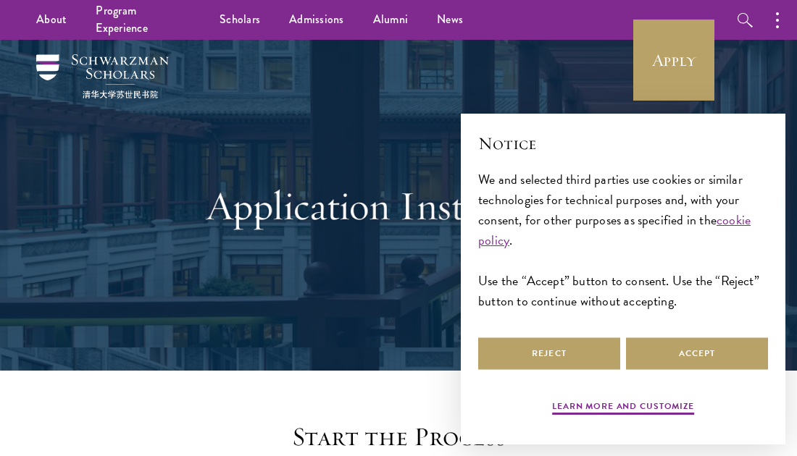  I want to click on img: Schwarzman Scholars, so click(102, 76).